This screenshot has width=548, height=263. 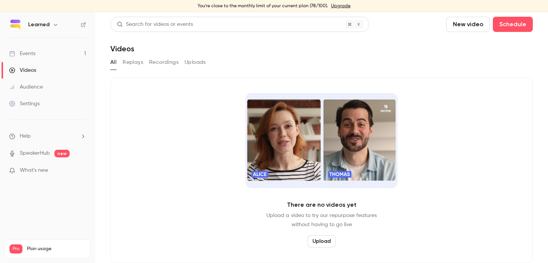 What do you see at coordinates (34, 171) in the screenshot?
I see `span: What's new` at bounding box center [34, 171].